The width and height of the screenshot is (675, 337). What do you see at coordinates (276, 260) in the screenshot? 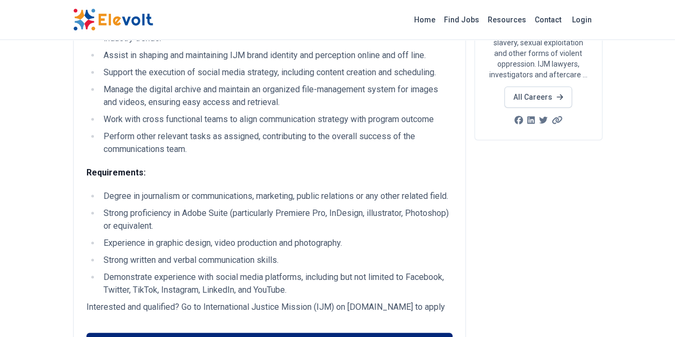
I see `li: Strong written and verbal communication skills.` at bounding box center [276, 260].